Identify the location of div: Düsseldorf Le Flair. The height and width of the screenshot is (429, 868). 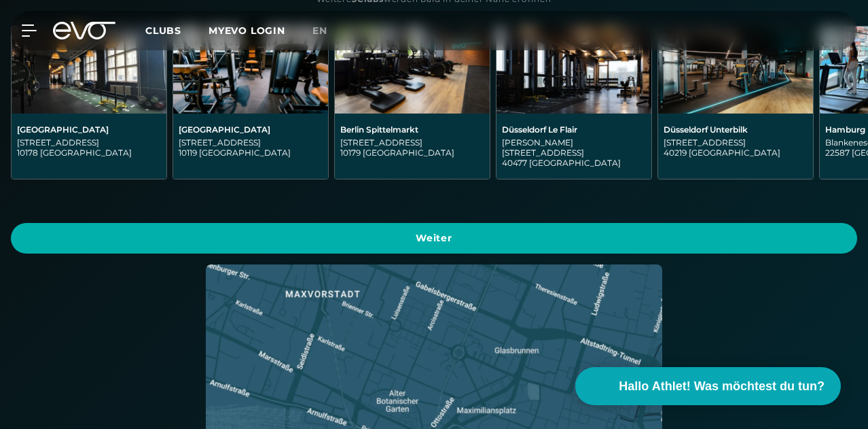
(574, 129).